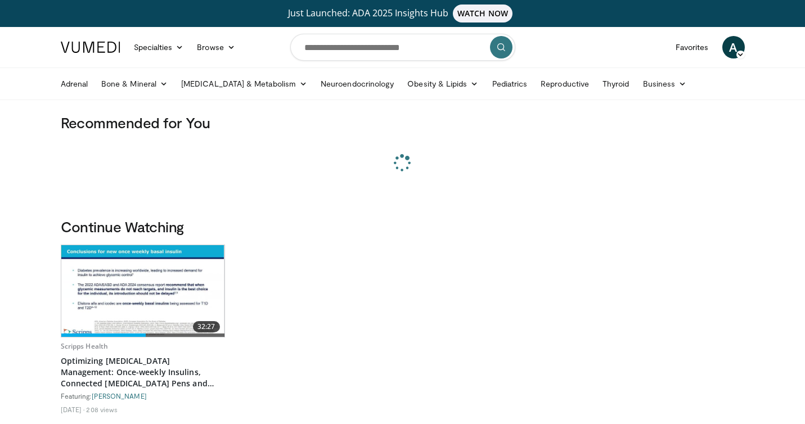 This screenshot has width=805, height=424. What do you see at coordinates (84, 346) in the screenshot?
I see `a: Scripps Health` at bounding box center [84, 346].